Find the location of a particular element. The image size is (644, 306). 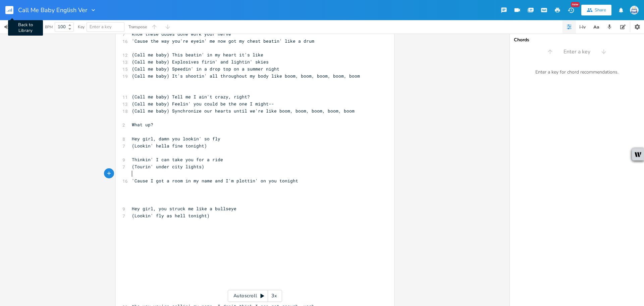

span: Hey girl, damn you lookin' so fly is located at coordinates (176, 139).